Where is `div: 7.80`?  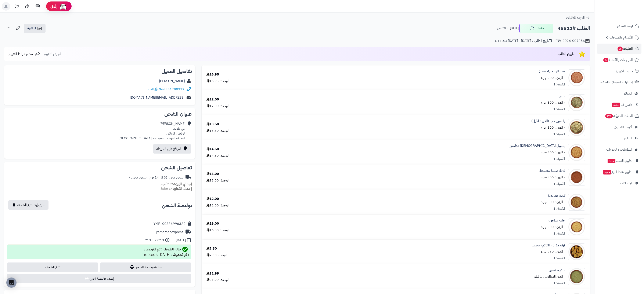 div: 7.80 is located at coordinates (212, 249).